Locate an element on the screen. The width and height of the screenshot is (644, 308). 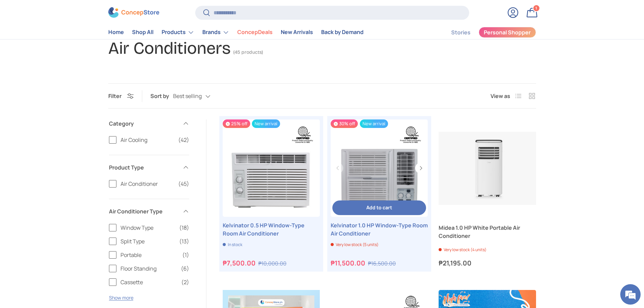
span: (45) is located at coordinates (184, 184).